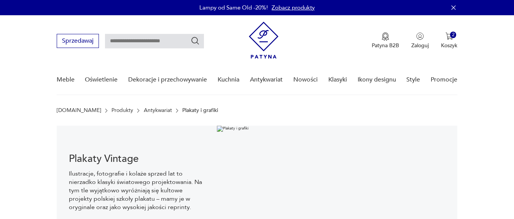 The height and width of the screenshot is (219, 514). Describe the element at coordinates (385, 45) in the screenshot. I see `p: Patyna B2B` at that location.